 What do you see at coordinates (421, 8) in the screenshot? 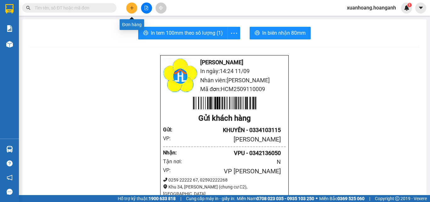
I see `button: caret-down` at bounding box center [421, 8].